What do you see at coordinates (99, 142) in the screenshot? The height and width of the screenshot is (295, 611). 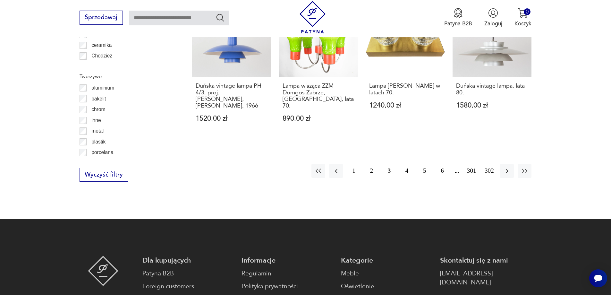 I see `p: plastik` at bounding box center [99, 142].